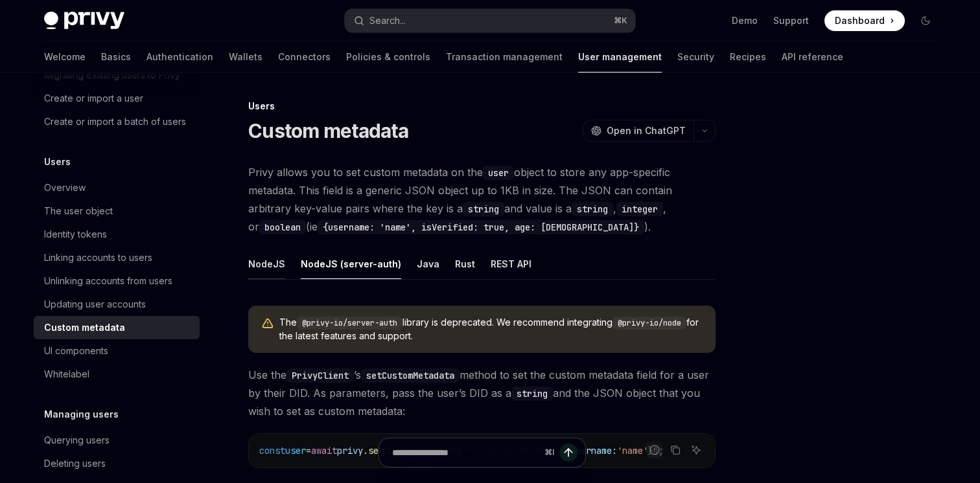 This screenshot has height=483, width=980. I want to click on div: NodeJS (server-auth), so click(351, 264).